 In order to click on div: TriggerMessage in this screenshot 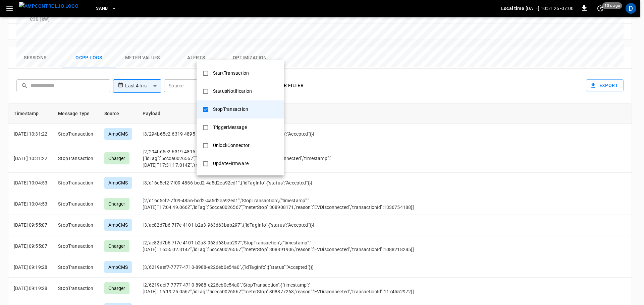, I will do `click(230, 127)`.